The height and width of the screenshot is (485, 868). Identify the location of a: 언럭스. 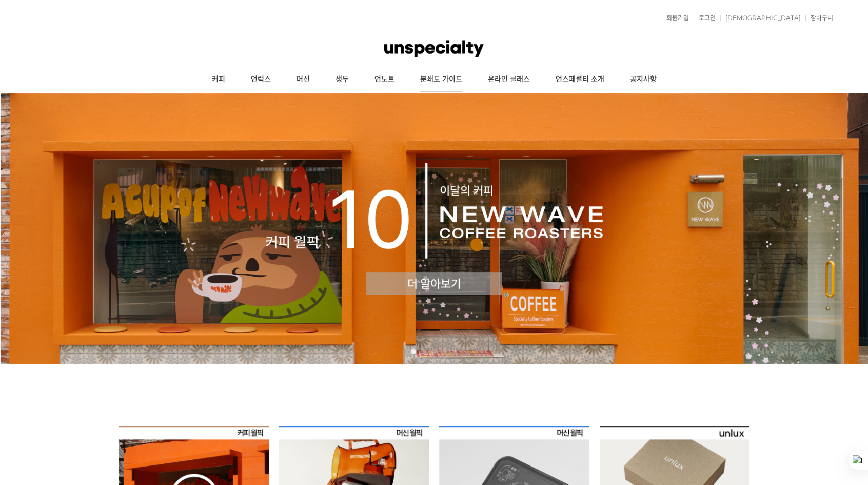
(261, 79).